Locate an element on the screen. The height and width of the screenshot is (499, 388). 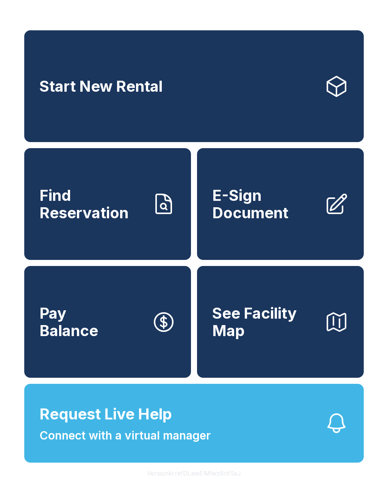
button: Request Live HelpConnect with a virtual manager is located at coordinates (194, 424).